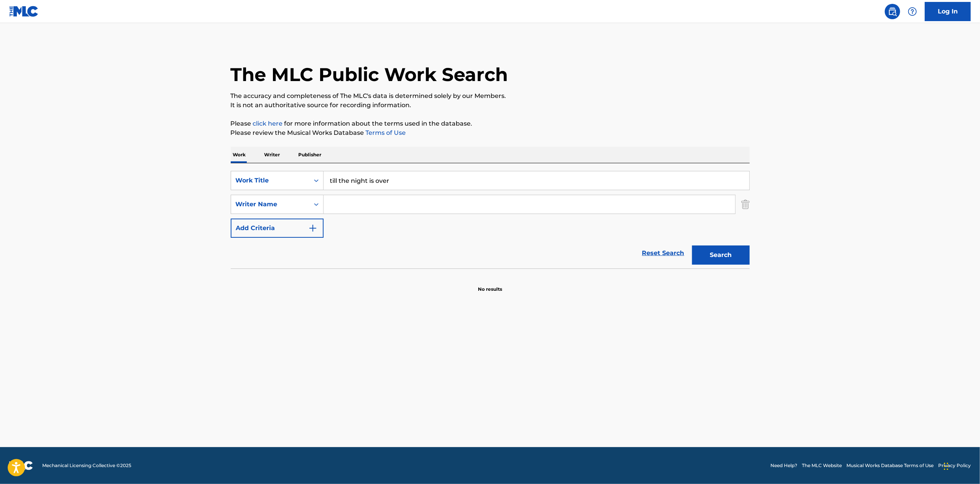  What do you see at coordinates (277, 228) in the screenshot?
I see `button: Add Criteria` at bounding box center [277, 228].